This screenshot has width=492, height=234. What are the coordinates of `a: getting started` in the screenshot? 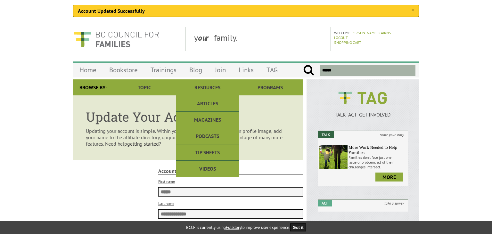 It's located at (143, 144).